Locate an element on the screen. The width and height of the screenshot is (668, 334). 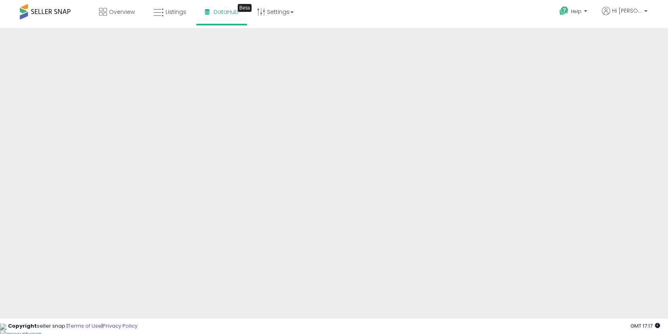
div: Tooltip anchor is located at coordinates (244, 8).